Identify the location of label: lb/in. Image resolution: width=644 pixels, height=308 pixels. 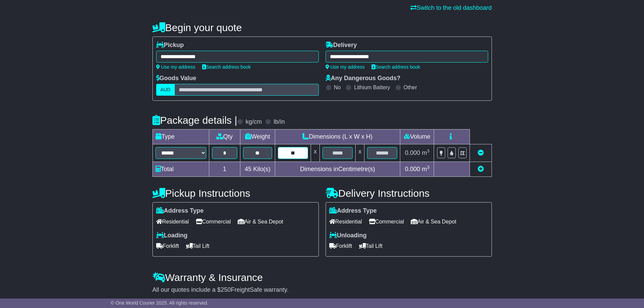
(279, 122).